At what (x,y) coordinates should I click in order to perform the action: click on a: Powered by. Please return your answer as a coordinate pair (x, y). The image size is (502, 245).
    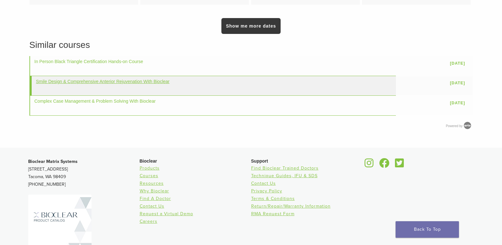
    Looking at the image, I should click on (459, 126).